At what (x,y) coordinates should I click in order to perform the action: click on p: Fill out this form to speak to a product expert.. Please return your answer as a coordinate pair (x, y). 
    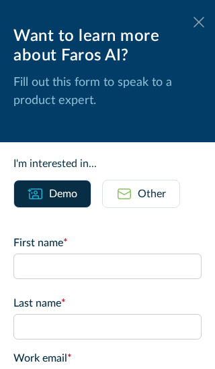
    Looking at the image, I should click on (107, 92).